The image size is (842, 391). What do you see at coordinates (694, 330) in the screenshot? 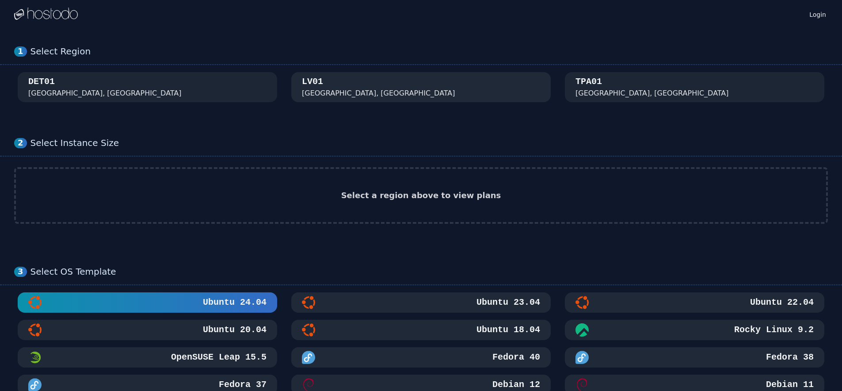
I see `button: Rocky Linux 9.2Rocky Linux 9.2` at bounding box center [694, 330].